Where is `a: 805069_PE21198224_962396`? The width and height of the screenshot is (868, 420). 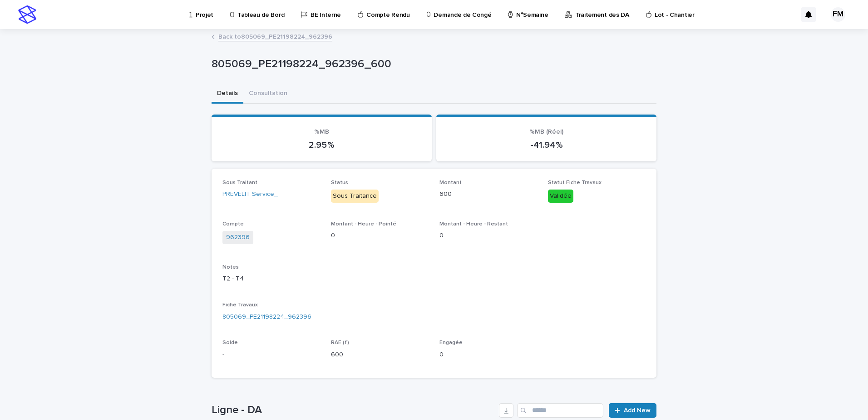 a: 805069_PE21198224_962396 is located at coordinates (267, 317).